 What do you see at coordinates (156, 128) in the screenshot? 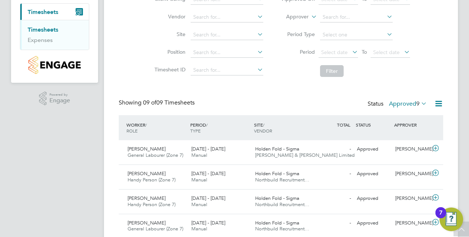
I see `div: WORKER` at bounding box center [156, 128].